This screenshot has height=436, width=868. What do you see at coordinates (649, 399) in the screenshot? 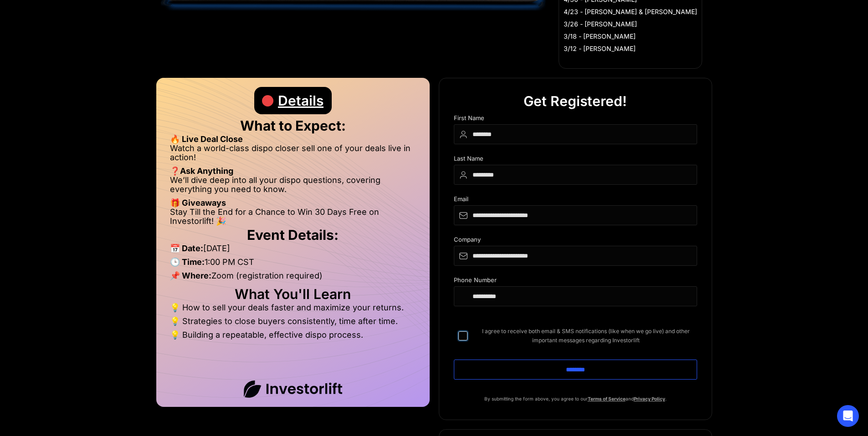
I see `strong: Privacy Policy` at bounding box center [649, 399].